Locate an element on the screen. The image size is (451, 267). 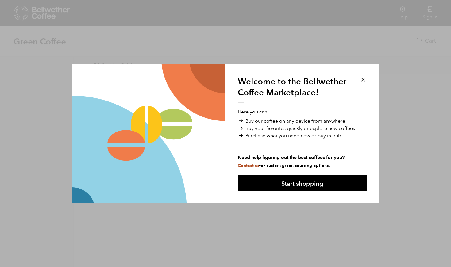
h1: Welcome to the Bellwether Coffee Marketplace! is located at coordinates (294, 90).